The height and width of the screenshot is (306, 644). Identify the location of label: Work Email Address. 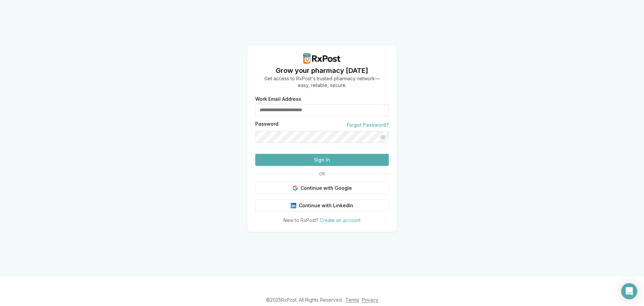
(322, 99).